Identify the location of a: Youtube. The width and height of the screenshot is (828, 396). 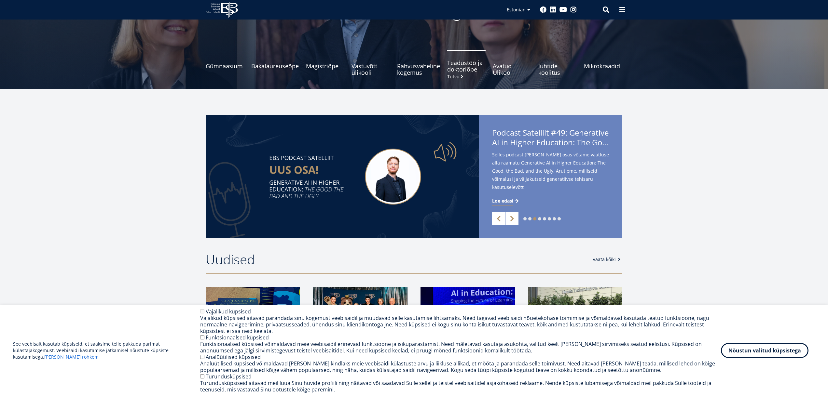
(563, 10).